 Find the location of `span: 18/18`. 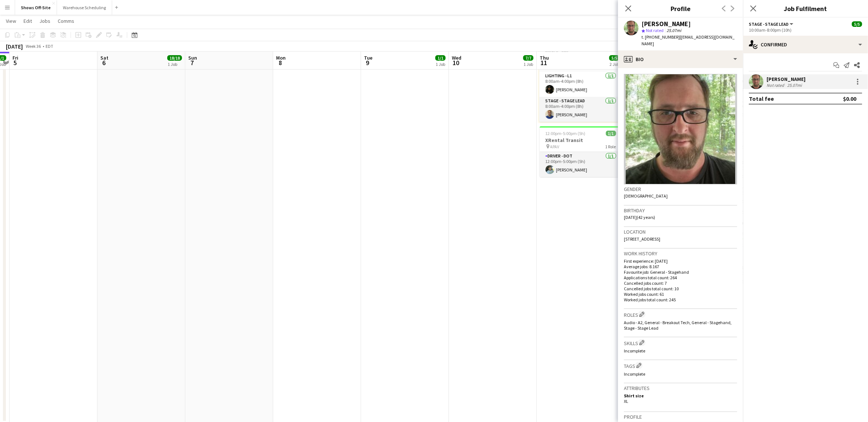

span: 18/18 is located at coordinates (175, 58).